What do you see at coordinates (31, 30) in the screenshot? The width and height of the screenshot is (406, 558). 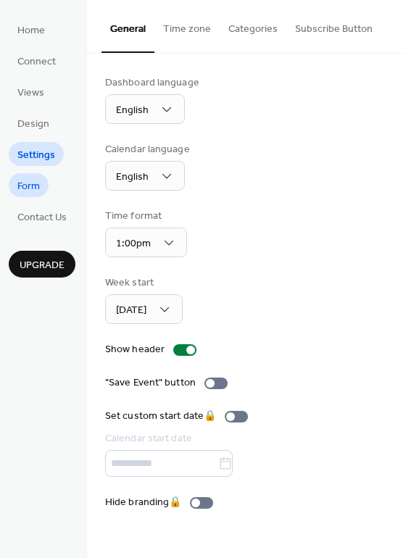 I see `span: Home` at bounding box center [31, 30].